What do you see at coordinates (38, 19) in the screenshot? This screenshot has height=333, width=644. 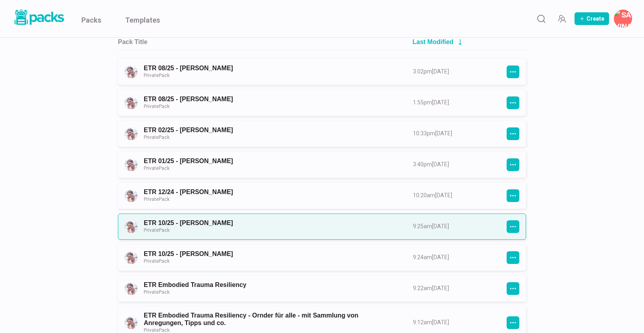 I see `a: Packs logo` at bounding box center [38, 19].